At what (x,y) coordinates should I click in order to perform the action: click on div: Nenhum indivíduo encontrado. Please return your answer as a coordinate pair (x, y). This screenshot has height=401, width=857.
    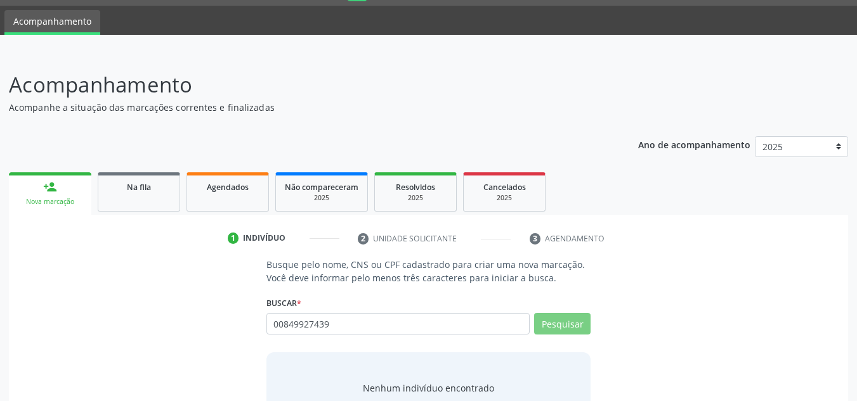
    Looking at the image, I should click on (428, 388).